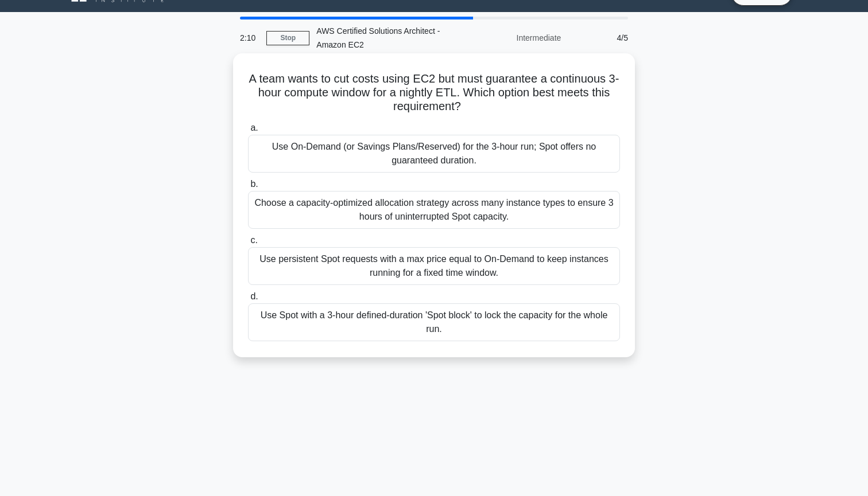 This screenshot has width=868, height=496. I want to click on div: Intermediate, so click(518, 38).